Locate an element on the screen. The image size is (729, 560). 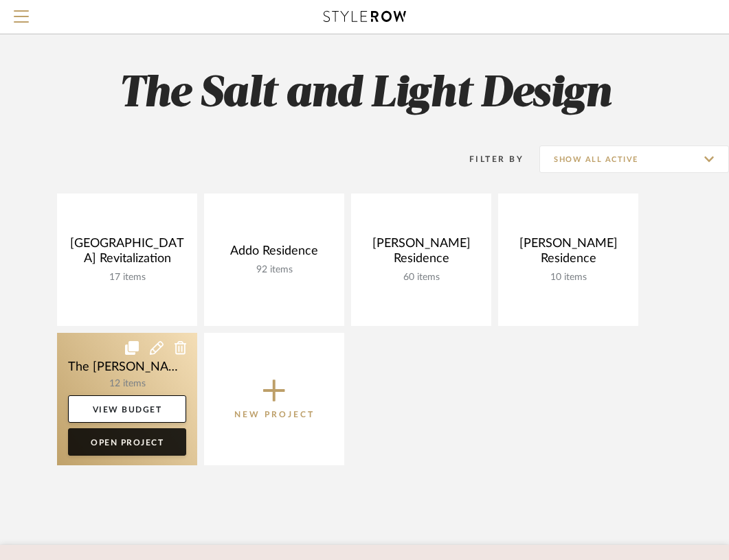
p: New Project is located at coordinates (274, 415).